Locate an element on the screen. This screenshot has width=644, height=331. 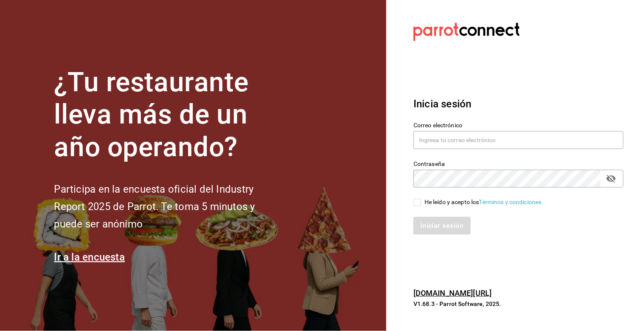
div: He leído y acepto los is located at coordinates (484, 202).